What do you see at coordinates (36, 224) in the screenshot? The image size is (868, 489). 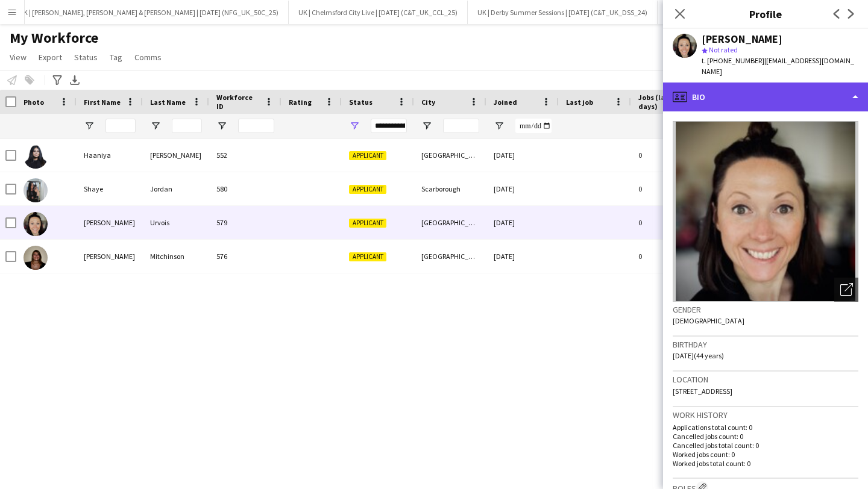 I see `img: Libby Urvois` at bounding box center [36, 224].